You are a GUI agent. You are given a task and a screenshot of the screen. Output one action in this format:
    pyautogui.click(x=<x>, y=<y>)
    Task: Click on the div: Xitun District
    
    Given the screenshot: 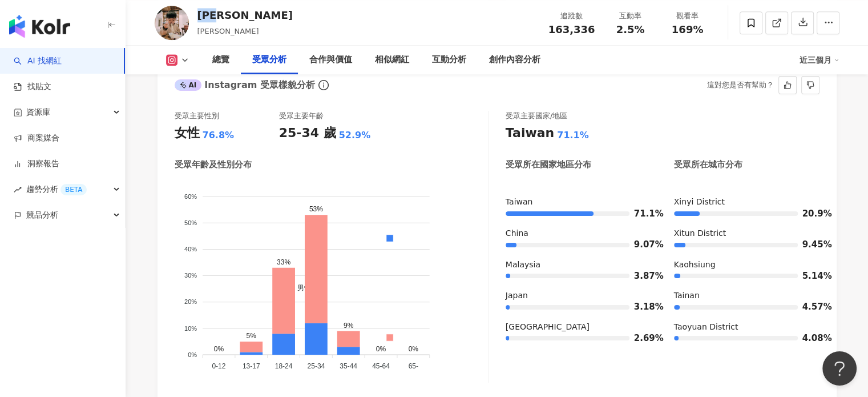 What is the action you would take?
    pyautogui.click(x=747, y=233)
    